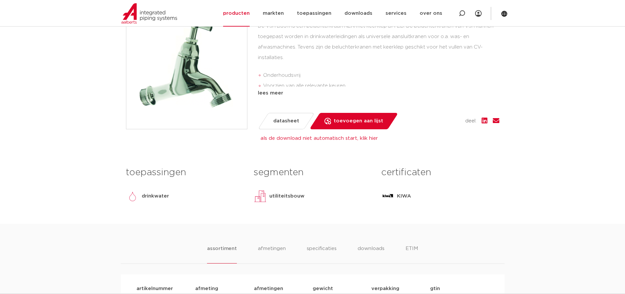 Image resolution: width=625 pixels, height=294 pixels. I want to click on li: Onderhoudsvrij, so click(381, 75).